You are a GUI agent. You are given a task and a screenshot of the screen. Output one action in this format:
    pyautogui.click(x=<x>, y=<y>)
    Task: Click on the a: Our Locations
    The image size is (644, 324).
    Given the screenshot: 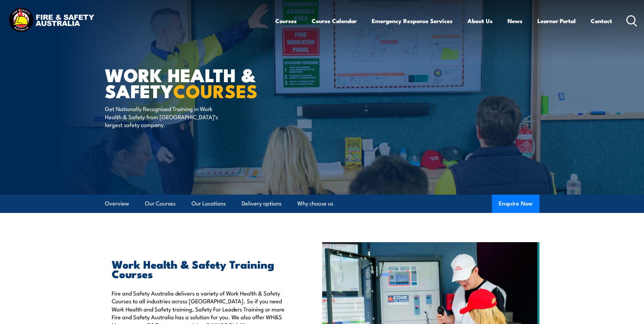 What is the action you would take?
    pyautogui.click(x=208, y=204)
    